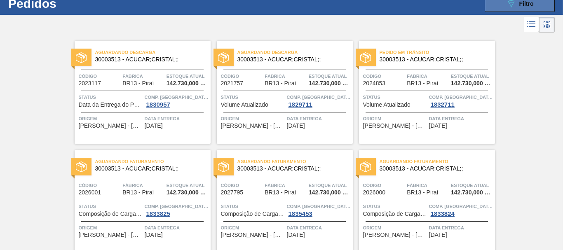 The height and width of the screenshot is (250, 563). Describe the element at coordinates (374, 83) in the screenshot. I see `span: 2024853` at that location.